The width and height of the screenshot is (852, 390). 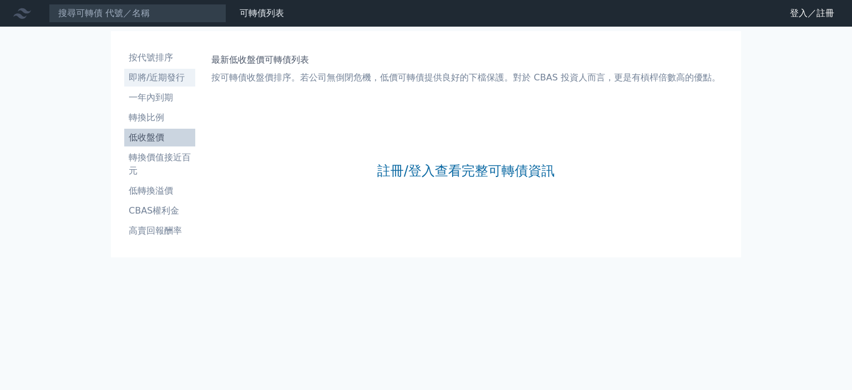 What do you see at coordinates (160, 231) in the screenshot?
I see `li: 高賣回報酬率` at bounding box center [160, 231].